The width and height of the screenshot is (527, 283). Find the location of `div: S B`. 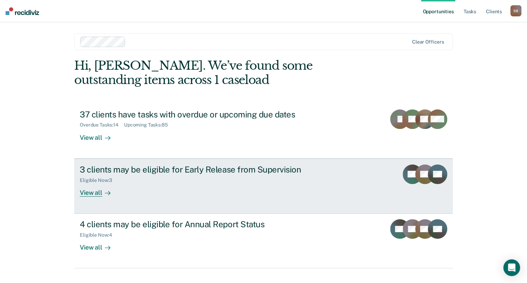

div: S B is located at coordinates (515, 11).